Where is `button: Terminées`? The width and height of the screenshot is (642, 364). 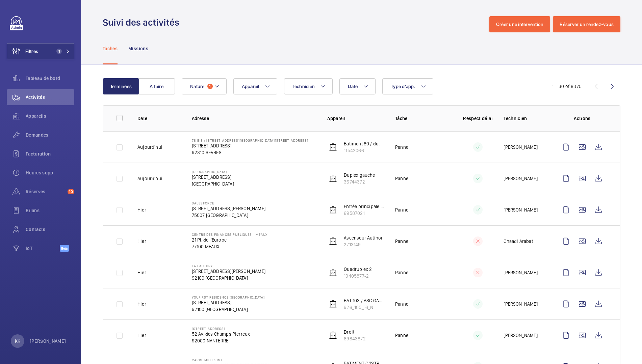
button: Terminées is located at coordinates (121, 86).